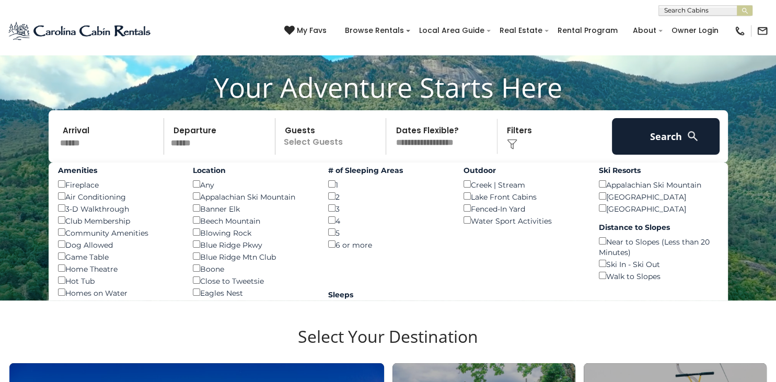  Describe the element at coordinates (118, 170) in the screenshot. I see `label: Amenities` at that location.